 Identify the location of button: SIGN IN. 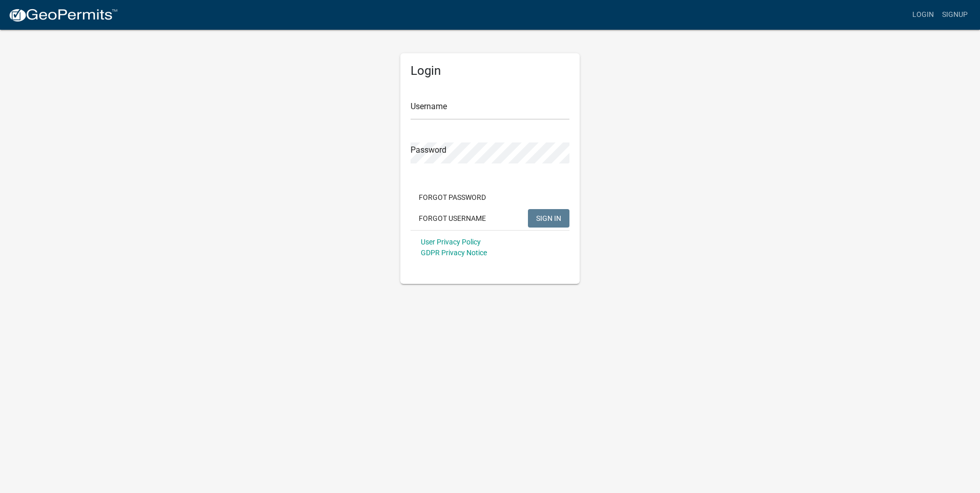
(548, 218).